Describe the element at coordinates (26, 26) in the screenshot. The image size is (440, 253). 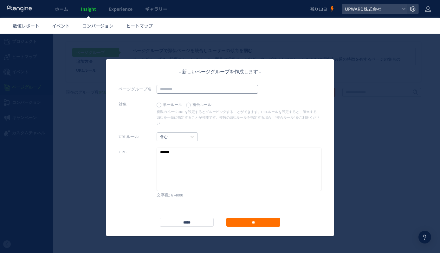
I see `span: 数値レポート` at that location.